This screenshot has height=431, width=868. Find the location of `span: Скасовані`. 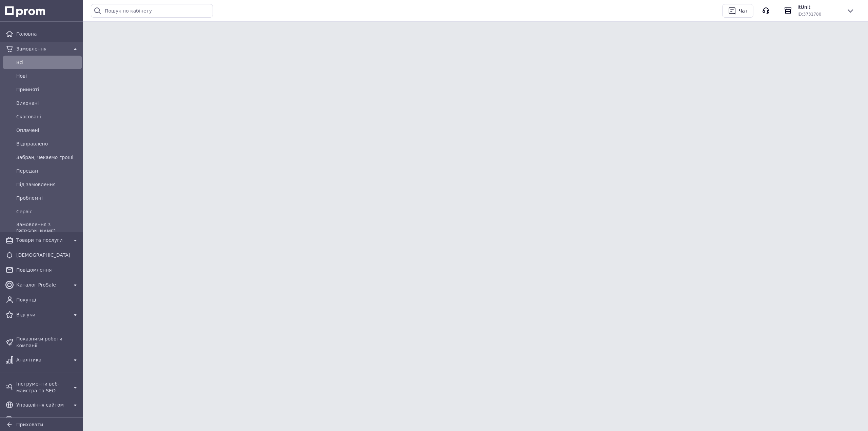

span: Скасовані is located at coordinates (48, 117).